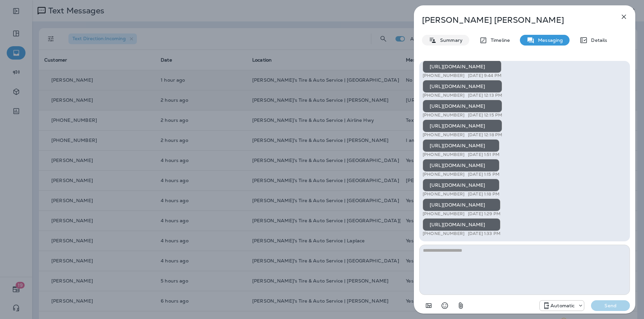  Describe the element at coordinates (449, 40) in the screenshot. I see `p: Summary` at that location.